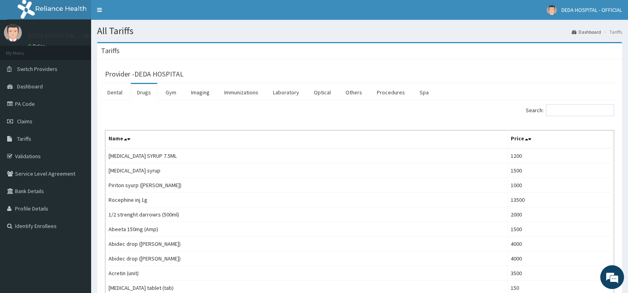 This screenshot has height=293, width=628. Describe the element at coordinates (30, 86) in the screenshot. I see `span: Dashboard` at that location.